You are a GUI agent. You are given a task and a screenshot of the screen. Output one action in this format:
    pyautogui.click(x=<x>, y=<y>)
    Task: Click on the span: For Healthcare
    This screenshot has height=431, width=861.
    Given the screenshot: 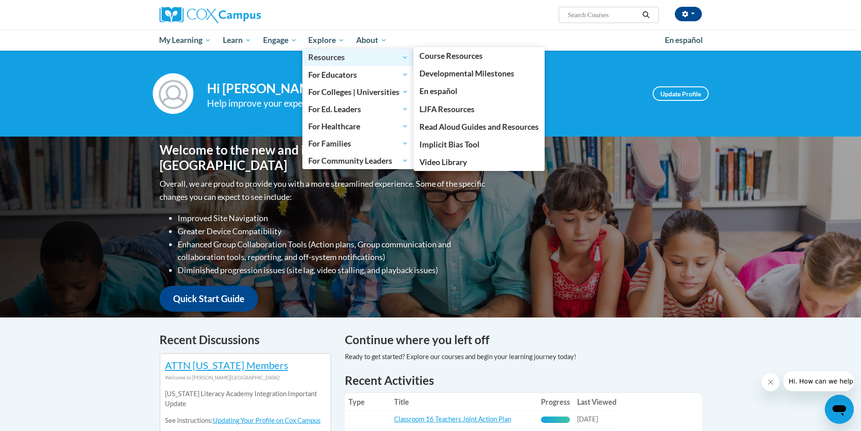 What is the action you would take?
    pyautogui.click(x=358, y=126)
    